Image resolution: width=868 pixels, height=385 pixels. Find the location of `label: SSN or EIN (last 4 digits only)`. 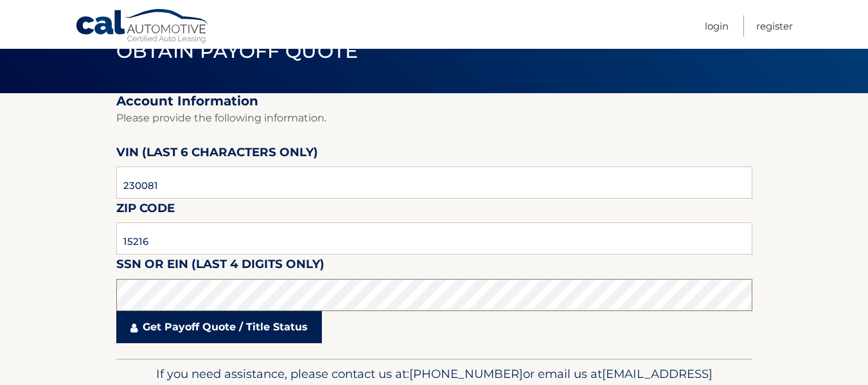

label: SSN or EIN (last 4 digits only) is located at coordinates (221, 267).